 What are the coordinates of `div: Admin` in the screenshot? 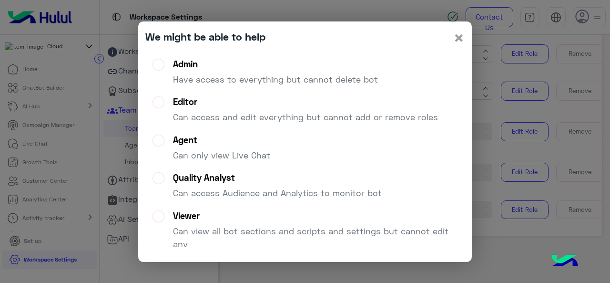 It's located at (275, 64).